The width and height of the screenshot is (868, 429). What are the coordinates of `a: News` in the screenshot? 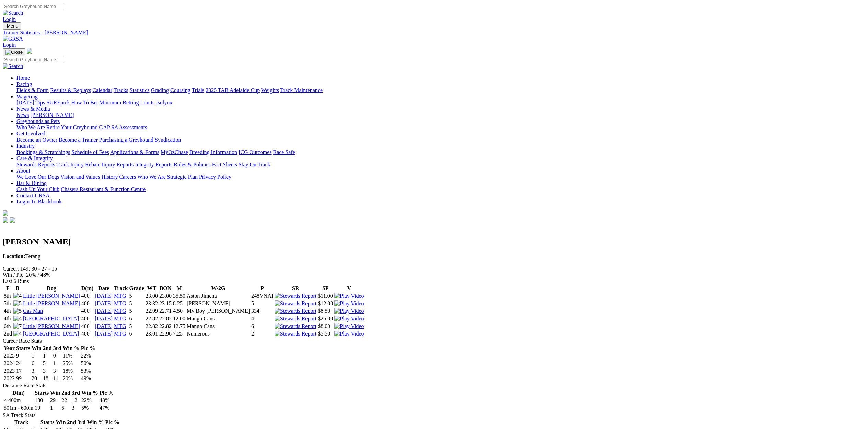 It's located at (22, 115).